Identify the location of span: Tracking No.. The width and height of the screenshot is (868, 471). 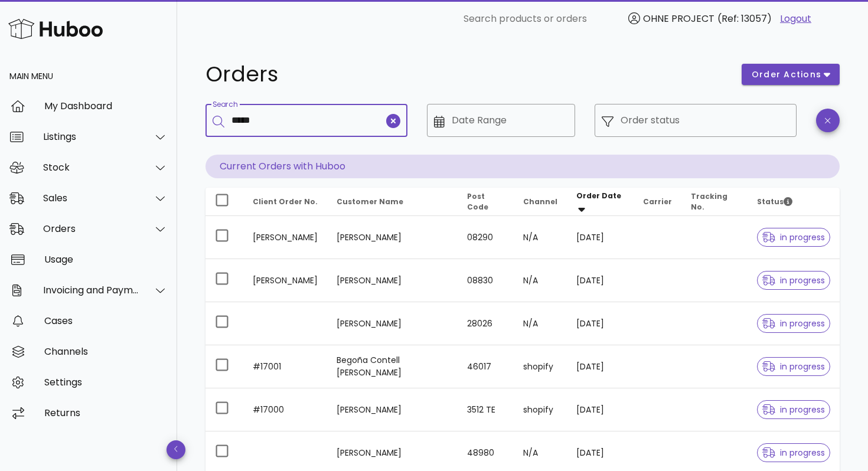
(709, 202).